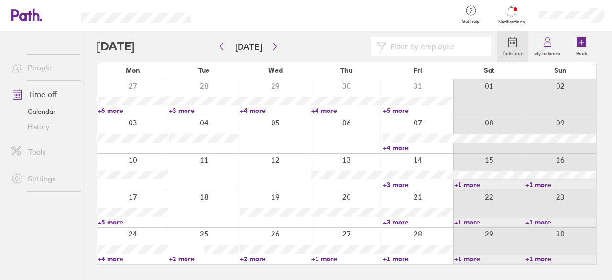 The width and height of the screenshot is (612, 280). What do you see at coordinates (418, 70) in the screenshot?
I see `span: Fri` at bounding box center [418, 70].